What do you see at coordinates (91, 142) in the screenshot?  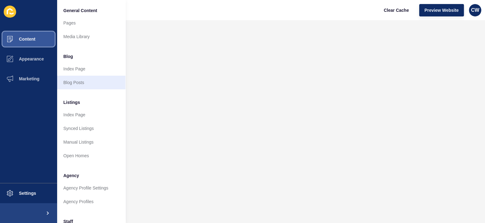 I see `a: Manual Listings` at bounding box center [91, 142].